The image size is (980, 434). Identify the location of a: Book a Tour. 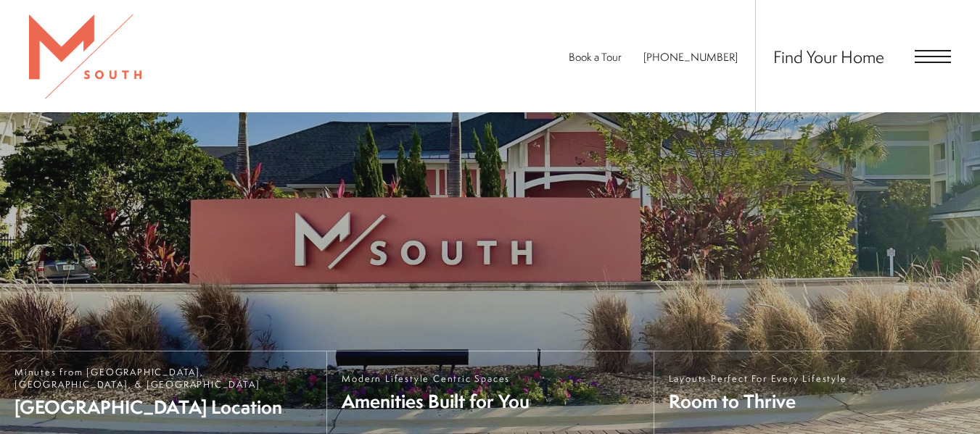
(595, 56).